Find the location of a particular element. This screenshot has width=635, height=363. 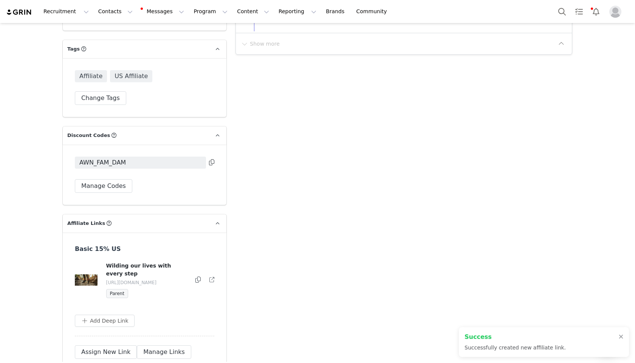

span: Parent is located at coordinates (117, 294).